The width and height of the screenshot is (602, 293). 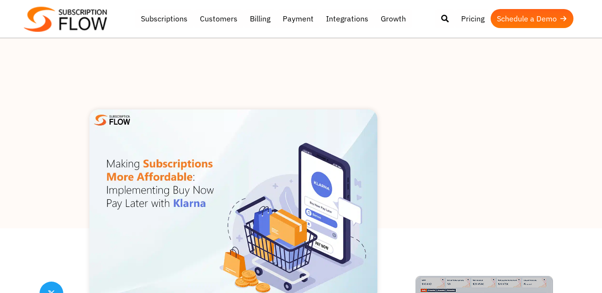 I want to click on a: Schedule a Demo, so click(x=532, y=19).